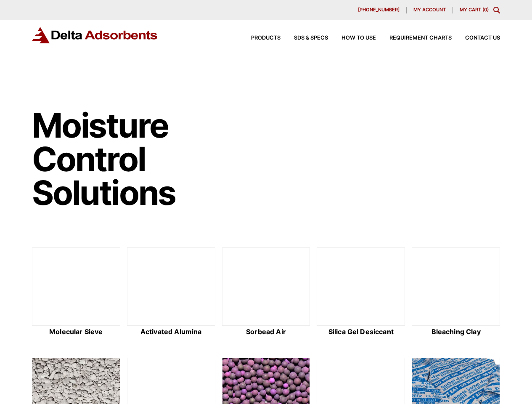 Image resolution: width=532 pixels, height=404 pixels. I want to click on a: Bleaching Clay, so click(456, 292).